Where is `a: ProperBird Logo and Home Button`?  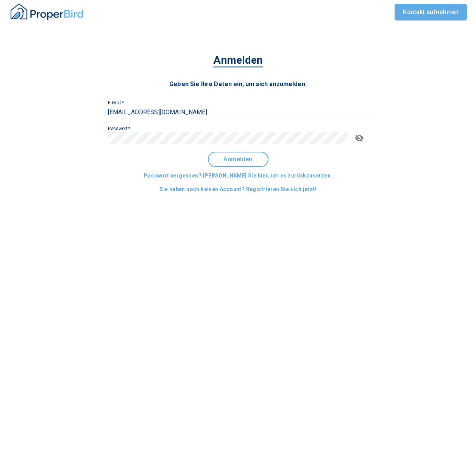 a: ProperBird Logo and Home Button is located at coordinates (47, 12).